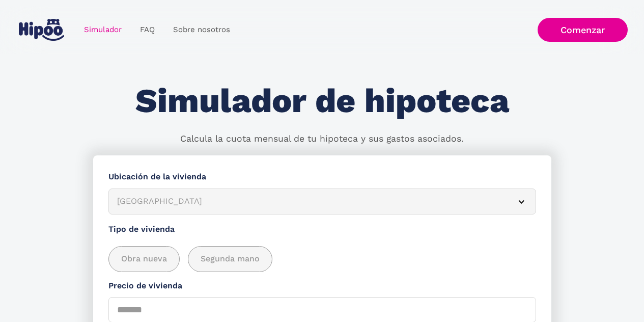 The width and height of the screenshot is (644, 322). I want to click on label: Precio de vivienda, so click(322, 286).